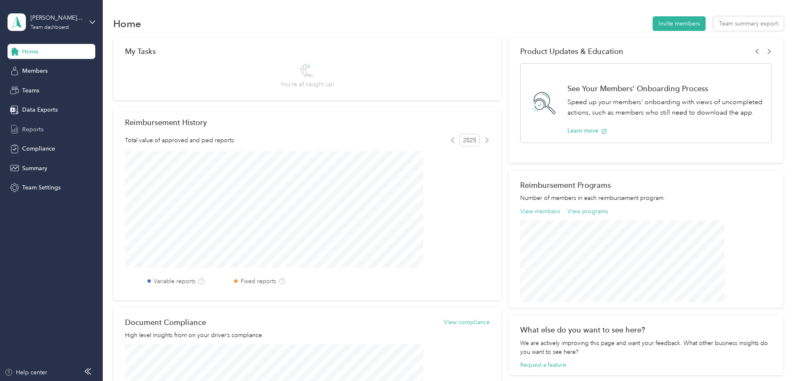  I want to click on label: Variable reports, so click(175, 281).